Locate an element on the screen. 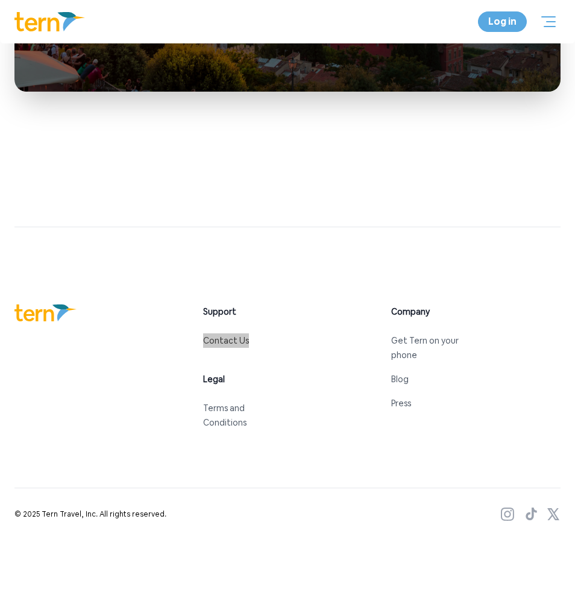 The height and width of the screenshot is (598, 575). a: Terms and Conditions is located at coordinates (225, 415).